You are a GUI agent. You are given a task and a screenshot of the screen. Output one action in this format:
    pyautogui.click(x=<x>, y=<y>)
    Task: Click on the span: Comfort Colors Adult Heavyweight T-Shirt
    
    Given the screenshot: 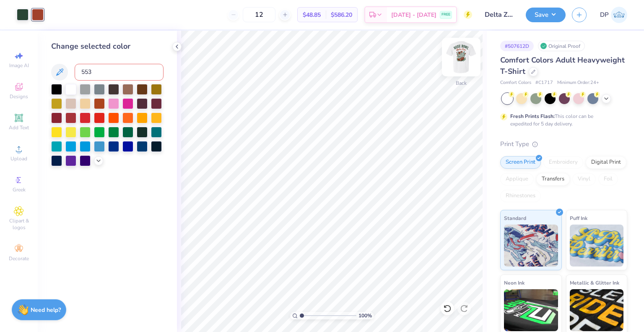 What is the action you would take?
    pyautogui.click(x=562, y=65)
    